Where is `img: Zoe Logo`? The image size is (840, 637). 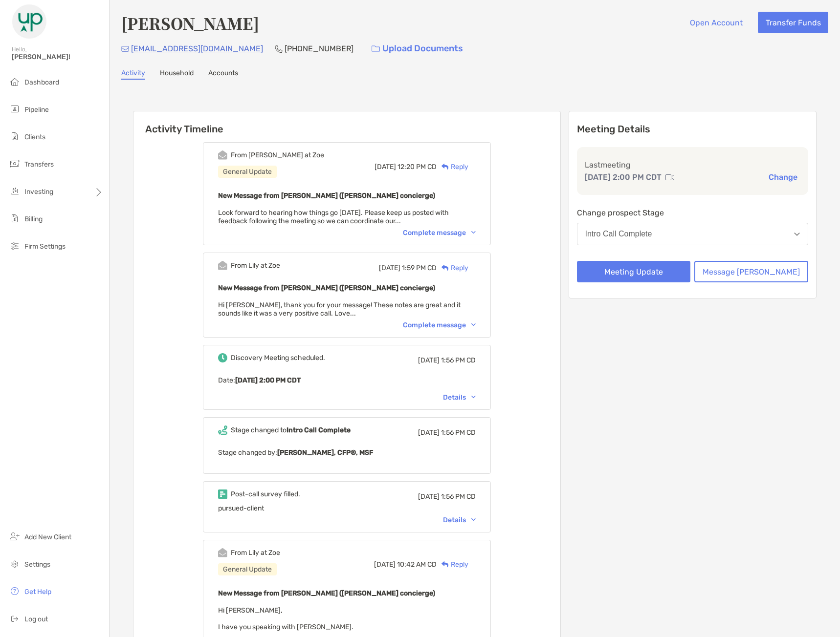 img: Zoe Logo is located at coordinates (29, 22).